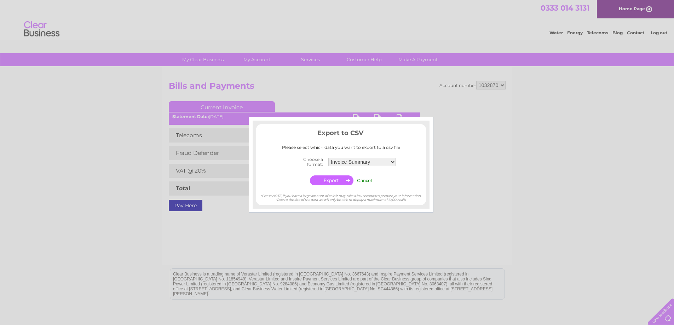 Image resolution: width=674 pixels, height=325 pixels. I want to click on img: logo.png, so click(42, 29).